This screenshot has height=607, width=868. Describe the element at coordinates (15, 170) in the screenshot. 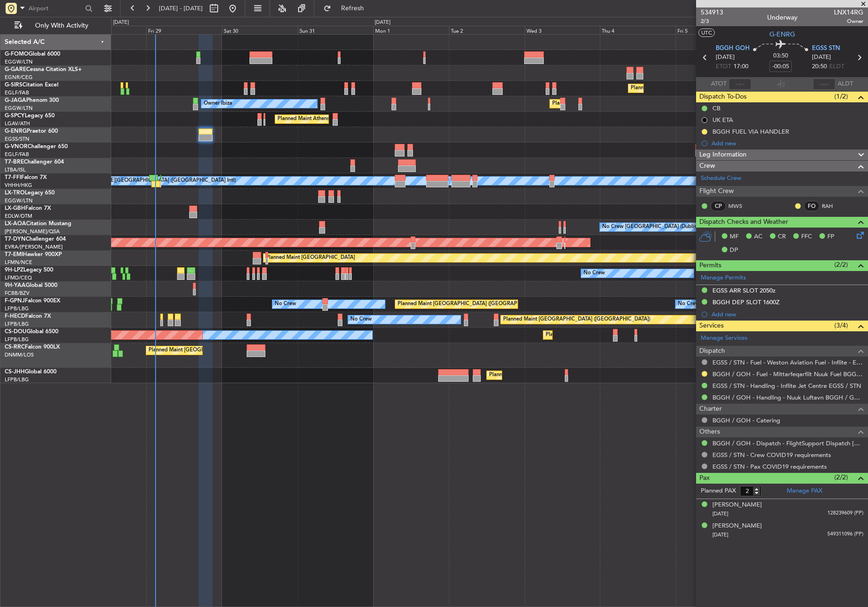

I see `a: LTBA/ISL` at that location.